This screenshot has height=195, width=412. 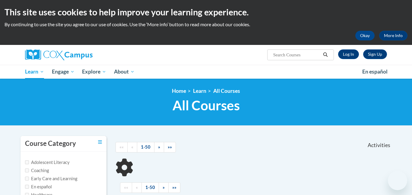 I want to click on a: Engage, so click(x=63, y=72).